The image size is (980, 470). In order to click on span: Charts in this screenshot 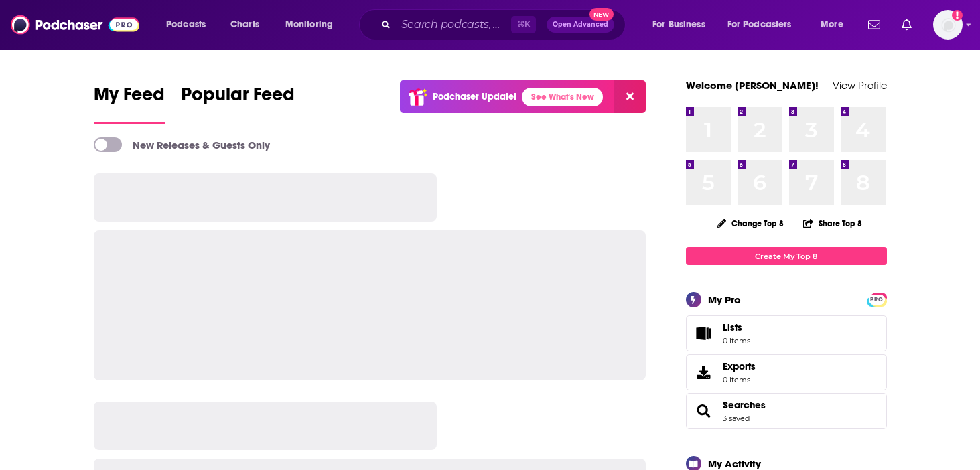, I will do `click(244, 25)`.